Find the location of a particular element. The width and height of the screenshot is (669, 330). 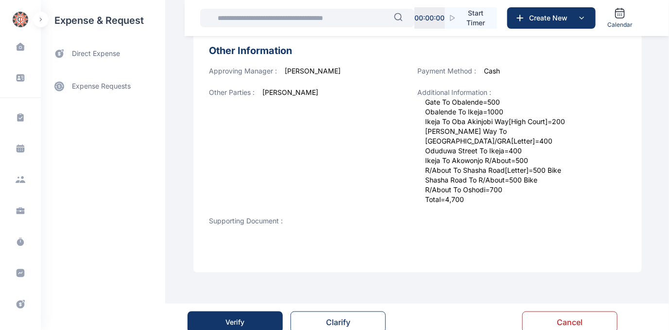

span: Approving Manager : is located at coordinates (243, 70).